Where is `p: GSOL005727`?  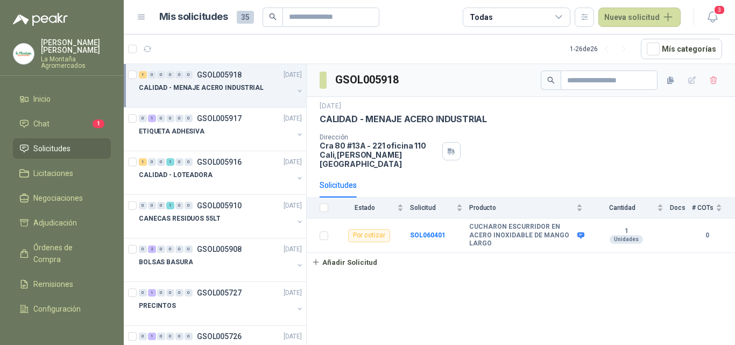
p: GSOL005727 is located at coordinates (219, 293).